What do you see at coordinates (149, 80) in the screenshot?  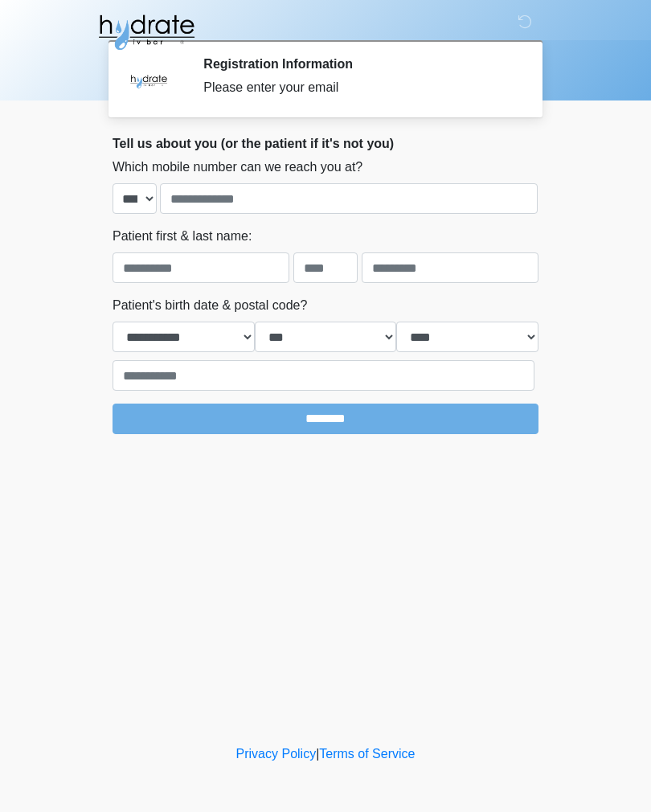 I see `img: Agent Avatar` at bounding box center [149, 80].